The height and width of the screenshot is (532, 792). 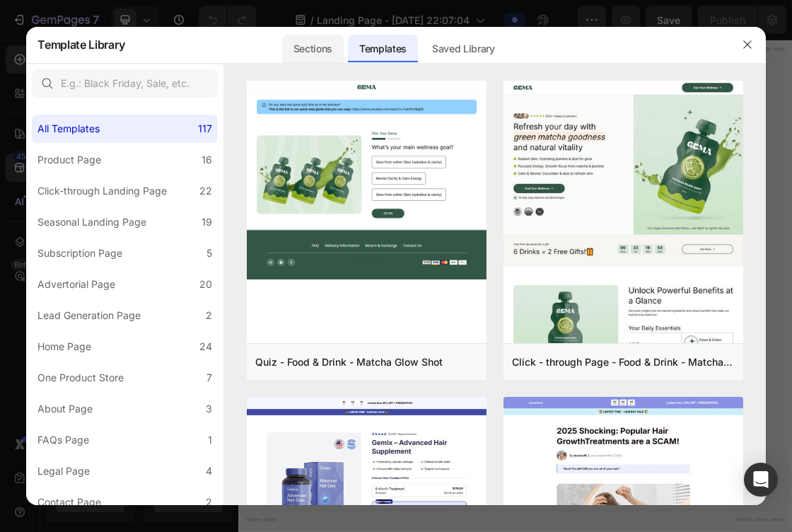 I want to click on img: quiz-1.png, so click(x=367, y=180).